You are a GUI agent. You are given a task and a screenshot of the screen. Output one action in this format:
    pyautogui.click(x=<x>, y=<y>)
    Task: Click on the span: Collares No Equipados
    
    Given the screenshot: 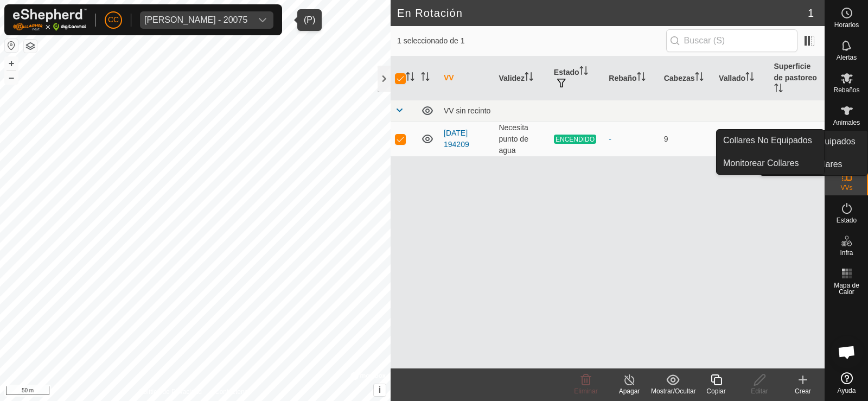 What is the action you would take?
    pyautogui.click(x=767, y=141)
    